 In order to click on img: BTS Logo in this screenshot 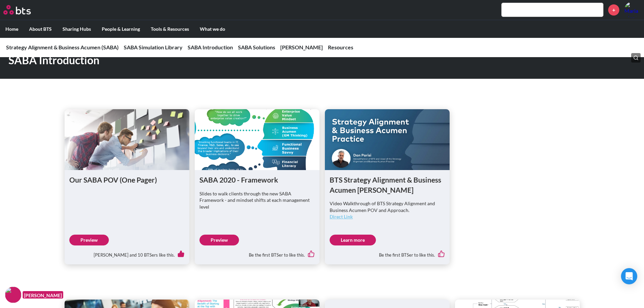, I will do `click(17, 10)`.